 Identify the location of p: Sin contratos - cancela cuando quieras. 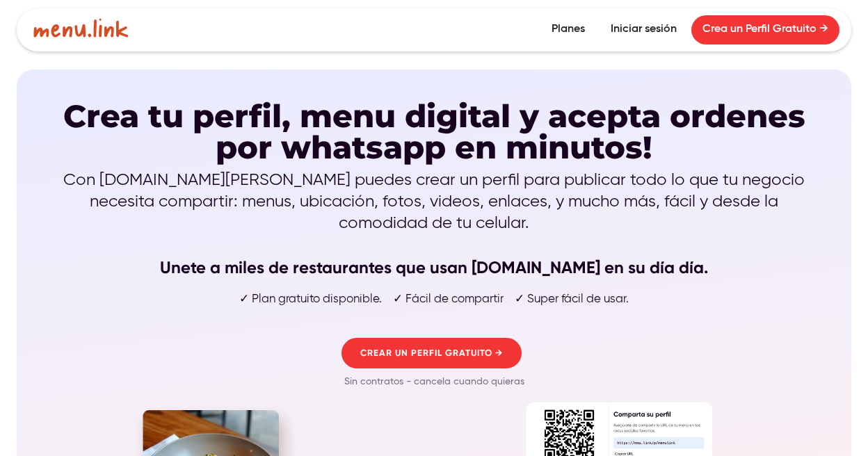
(434, 382).